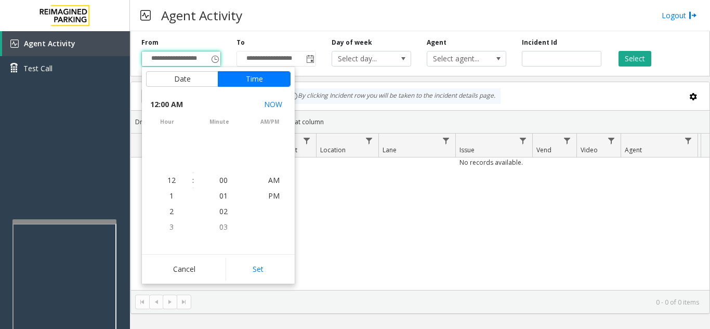 The height and width of the screenshot is (329, 710). Describe the element at coordinates (389, 150) in the screenshot. I see `span: Lane` at that location.